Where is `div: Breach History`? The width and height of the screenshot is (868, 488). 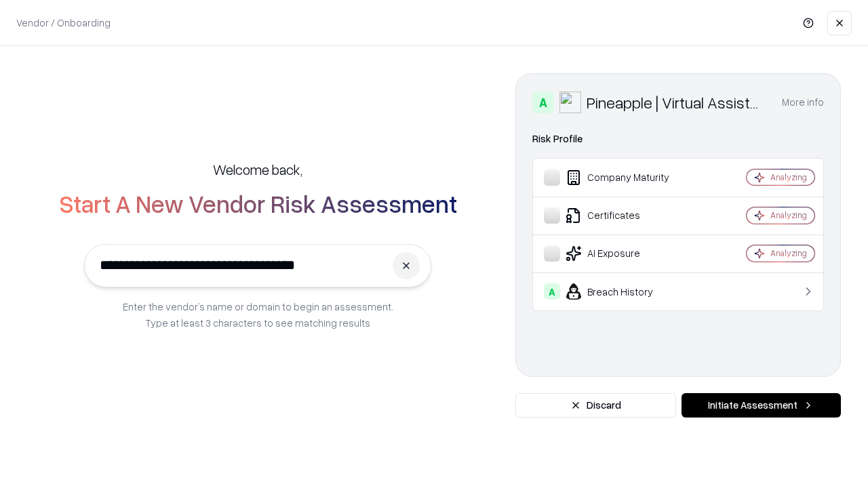
div: Breach History is located at coordinates (624, 291).